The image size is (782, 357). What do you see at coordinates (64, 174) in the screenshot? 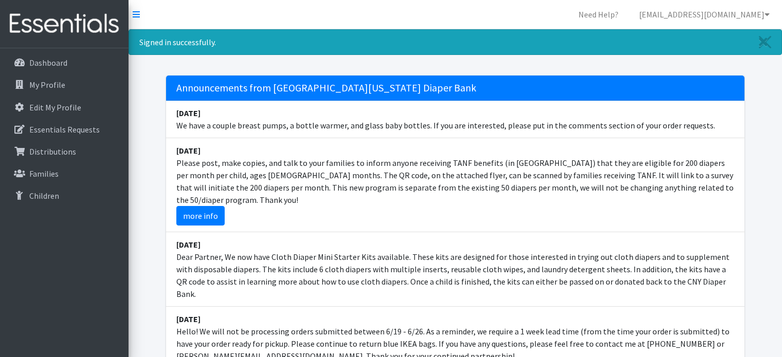
I see `a: Families` at bounding box center [64, 174].